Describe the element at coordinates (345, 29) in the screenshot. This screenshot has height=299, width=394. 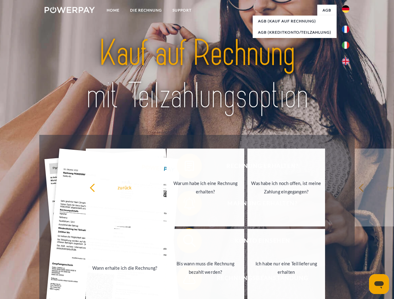
I see `img: fr` at that location.